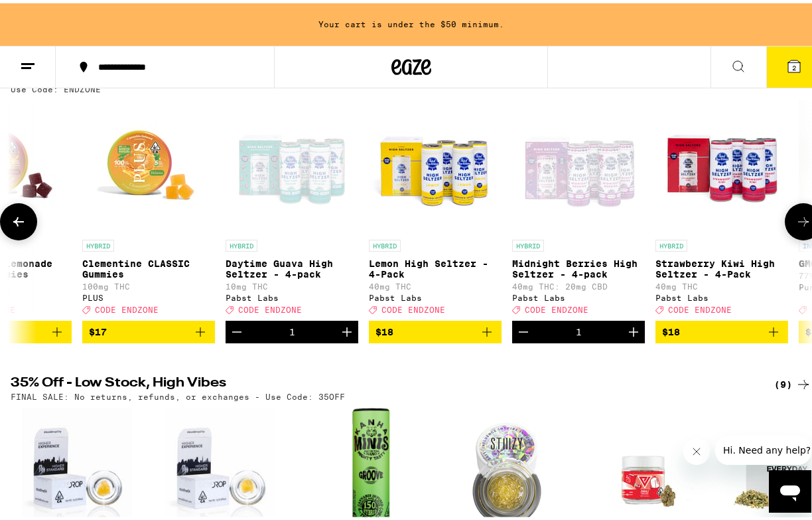 This screenshot has height=520, width=812. I want to click on img: PLUS - Clementine CLASSIC Gummies, so click(149, 164).